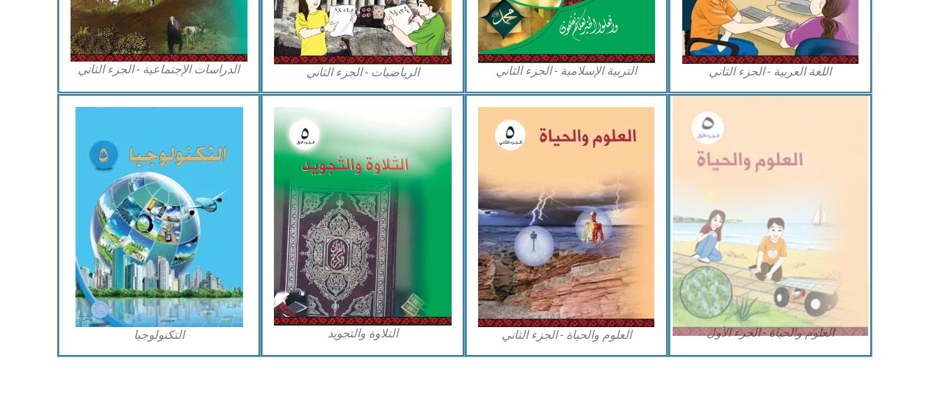 The image size is (929, 410). Describe the element at coordinates (363, 334) in the screenshot. I see `figcaption: التلاوة والتجويد` at that location.